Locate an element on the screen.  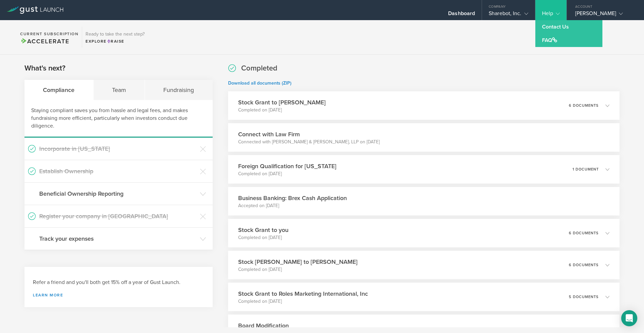
h3: Board Modification is located at coordinates (263, 326).